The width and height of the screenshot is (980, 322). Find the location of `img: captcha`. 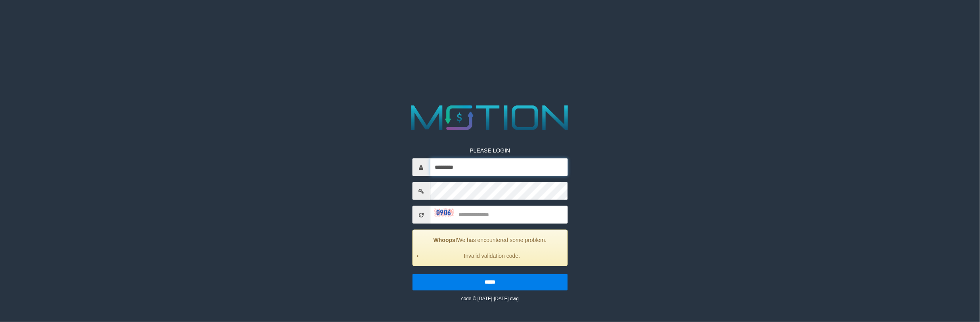

img: captcha is located at coordinates (444, 212).